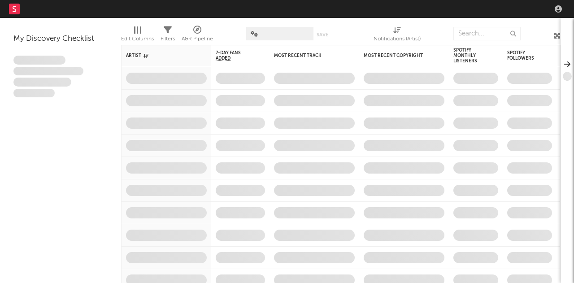 This screenshot has height=283, width=574. Describe the element at coordinates (523, 56) in the screenshot. I see `div: Spotify Followers` at that location.